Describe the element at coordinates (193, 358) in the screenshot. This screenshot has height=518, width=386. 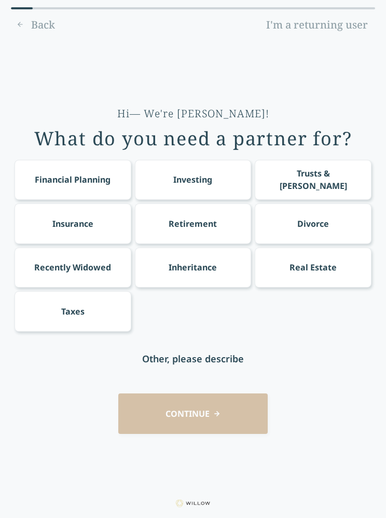
I see `div: Other, please describe` at that location.